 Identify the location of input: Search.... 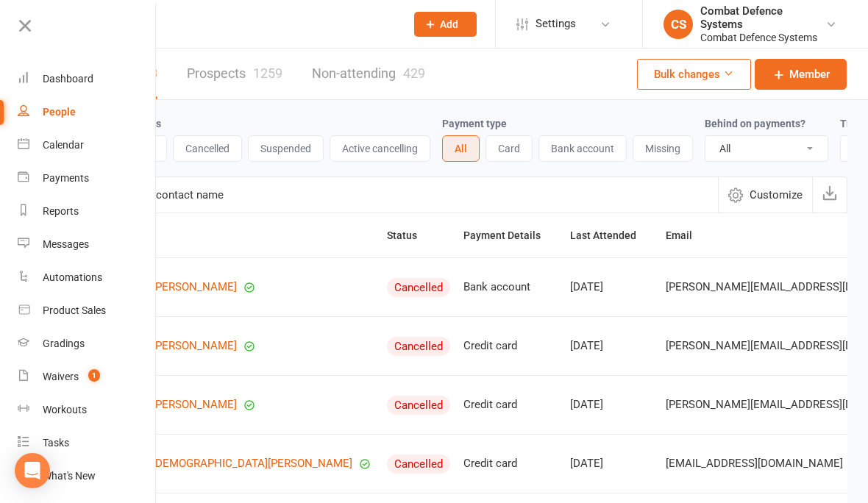
(241, 24).